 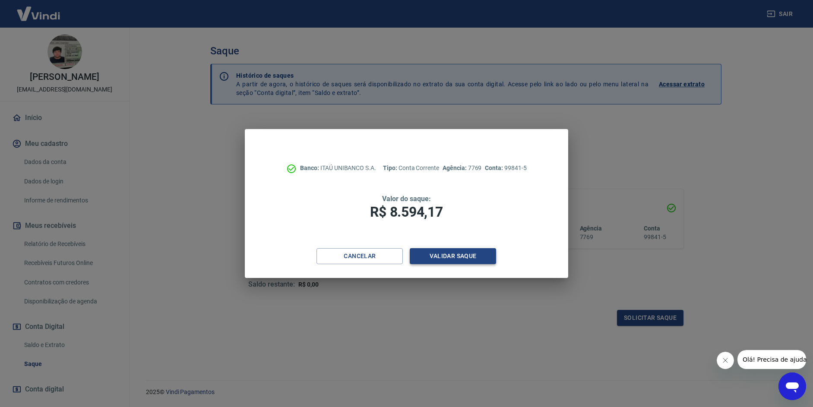 I want to click on span: Banco:, so click(x=310, y=168).